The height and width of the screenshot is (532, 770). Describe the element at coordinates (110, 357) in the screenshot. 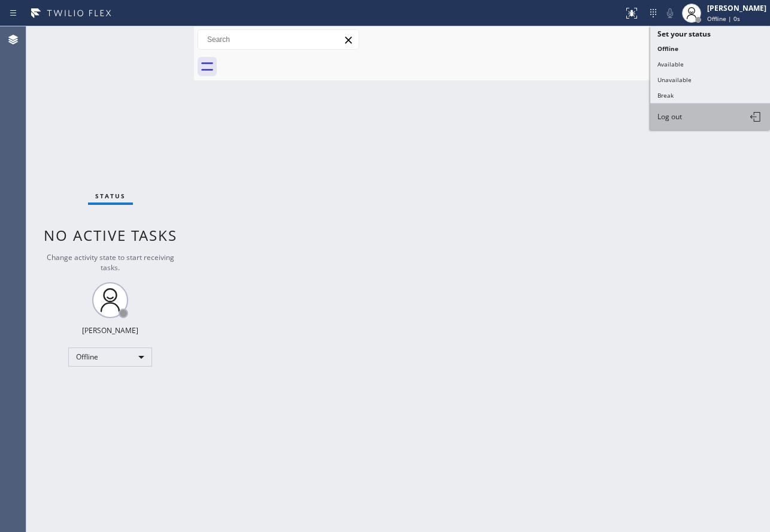

I see `div: Offline` at that location.